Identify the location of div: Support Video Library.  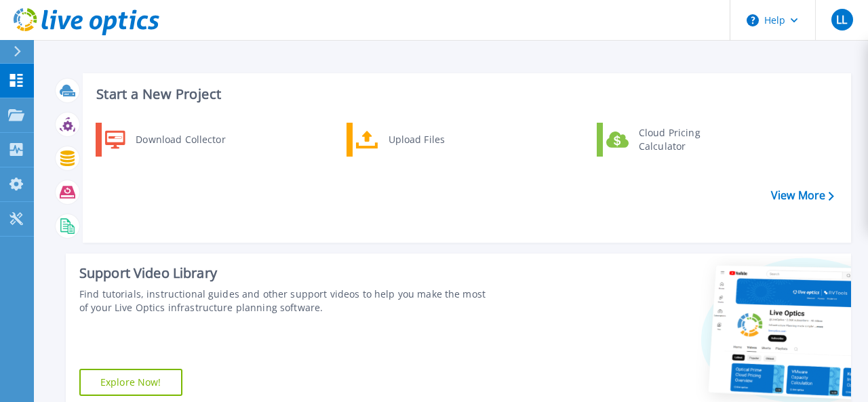
(283, 273).